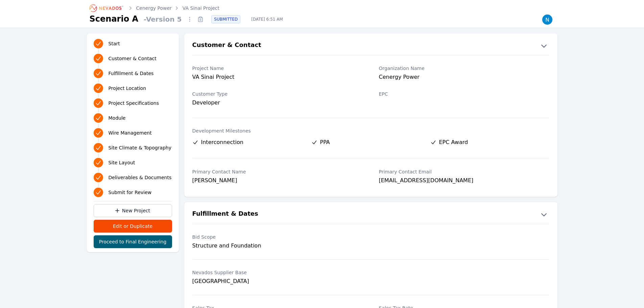  What do you see at coordinates (454, 142) in the screenshot?
I see `span: EPC Award` at bounding box center [454, 142].